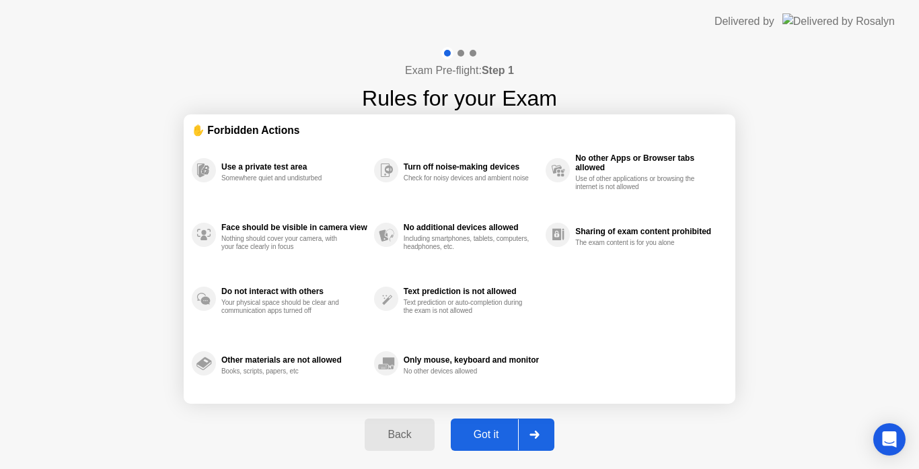  What do you see at coordinates (467, 307) in the screenshot?
I see `div: Text prediction or auto-completion during the exam is not allowed` at bounding box center [467, 307].